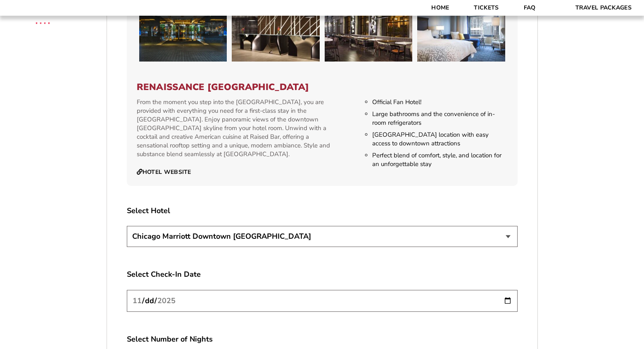 The width and height of the screenshot is (644, 349). What do you see at coordinates (440, 119) in the screenshot?
I see `li: Large bathrooms and the convenience of in-room refrigerators` at bounding box center [440, 119].